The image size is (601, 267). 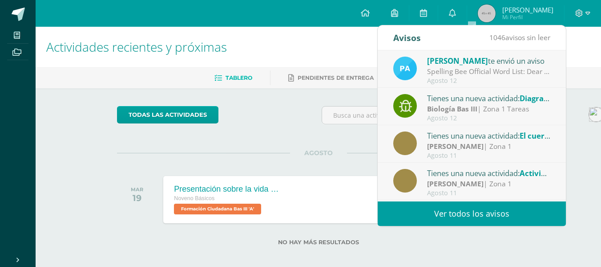 What do you see at coordinates (194, 198) in the screenshot?
I see `span: Noveno Básicos` at bounding box center [194, 198].